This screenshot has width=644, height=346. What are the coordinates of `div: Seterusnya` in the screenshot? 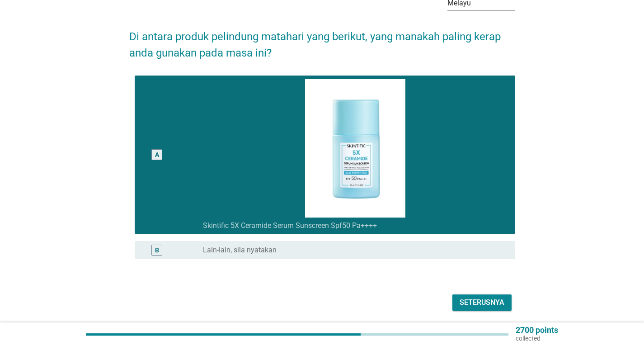 It's located at (482, 303).